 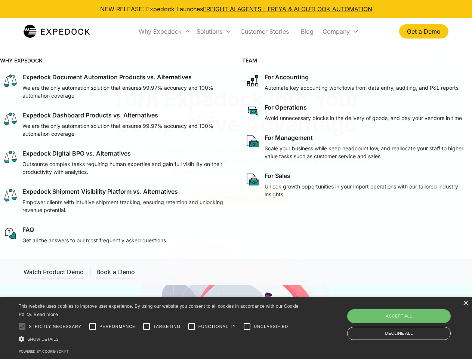 What do you see at coordinates (217, 327) in the screenshot?
I see `span: Functionality` at bounding box center [217, 327].